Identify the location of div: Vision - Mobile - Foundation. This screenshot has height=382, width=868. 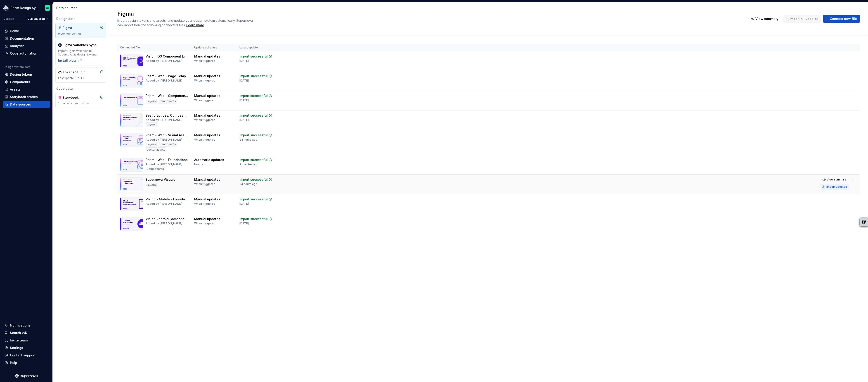
(167, 199).